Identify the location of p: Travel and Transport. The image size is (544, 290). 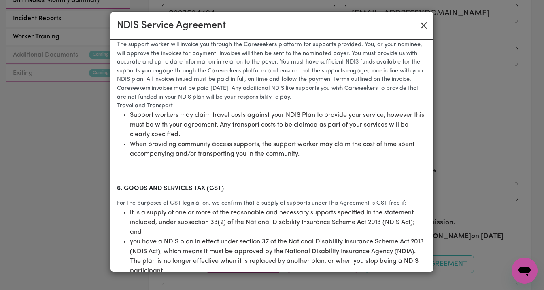
(272, 106).